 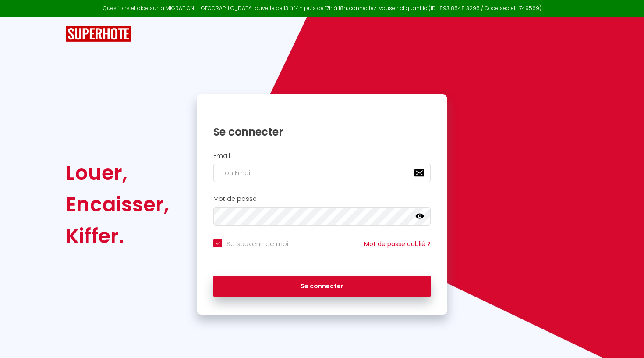 I want to click on input: Ton Email, so click(x=322, y=173).